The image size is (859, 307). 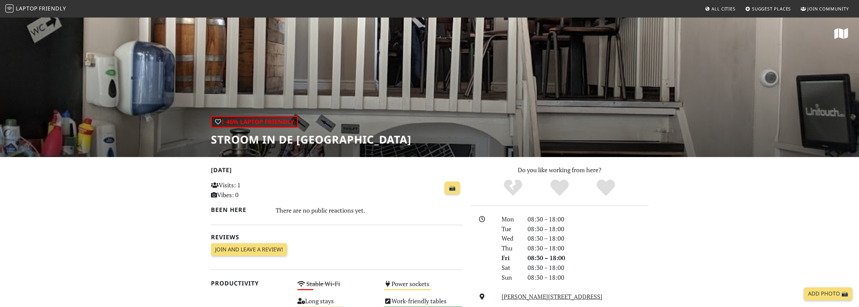 I want to click on div: Tue, so click(x=510, y=229).